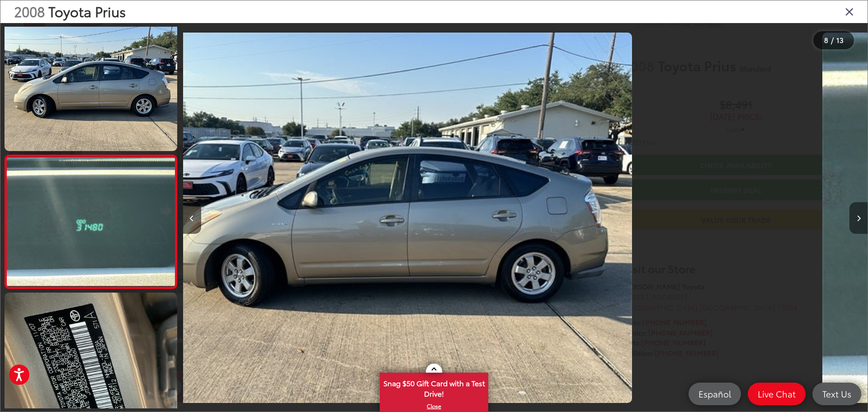  What do you see at coordinates (837, 394) in the screenshot?
I see `a: Text Us` at bounding box center [837, 394].